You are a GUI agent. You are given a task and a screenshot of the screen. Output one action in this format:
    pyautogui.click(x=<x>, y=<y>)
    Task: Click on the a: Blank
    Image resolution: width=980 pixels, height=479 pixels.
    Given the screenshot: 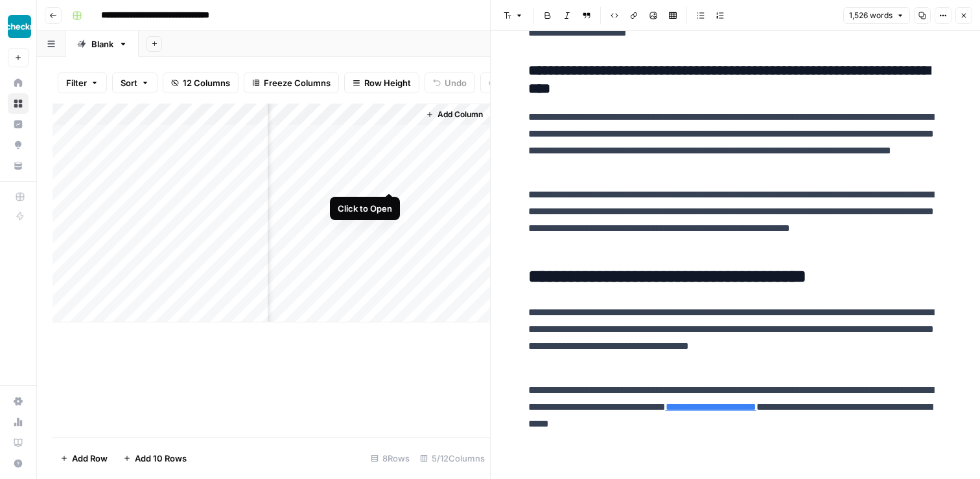 What is the action you would take?
    pyautogui.click(x=102, y=44)
    